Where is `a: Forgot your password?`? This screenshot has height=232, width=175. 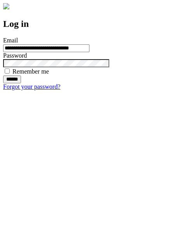
a: Forgot your password? is located at coordinates (32, 86).